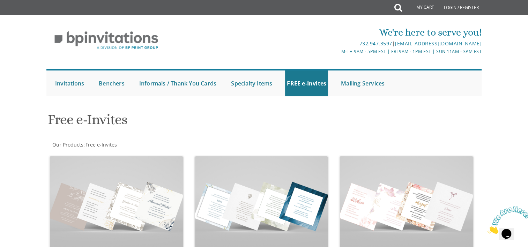 The height and width of the screenshot is (247, 528). I want to click on a: Our Products, so click(67, 144).